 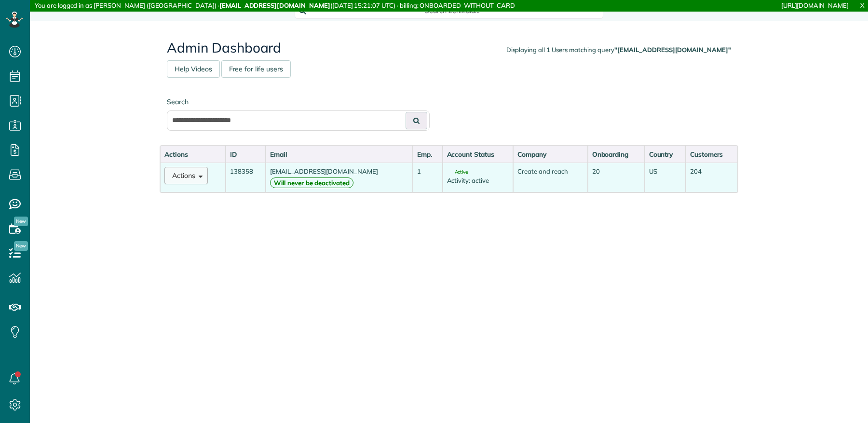 What do you see at coordinates (428, 177) in the screenshot?
I see `td: 1` at bounding box center [428, 177].